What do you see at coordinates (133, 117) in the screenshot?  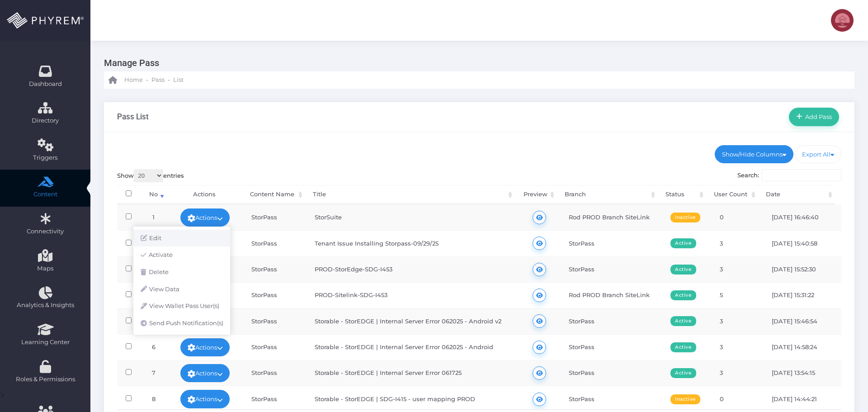 I see `h3: Pass List` at bounding box center [133, 117].